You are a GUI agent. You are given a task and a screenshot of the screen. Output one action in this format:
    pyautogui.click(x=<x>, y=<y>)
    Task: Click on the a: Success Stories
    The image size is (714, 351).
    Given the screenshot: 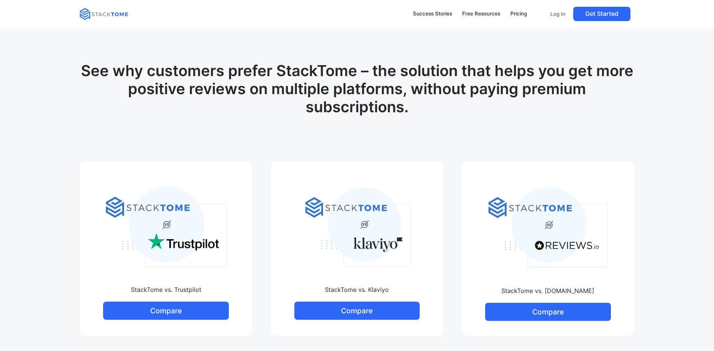 What is the action you would take?
    pyautogui.click(x=432, y=14)
    